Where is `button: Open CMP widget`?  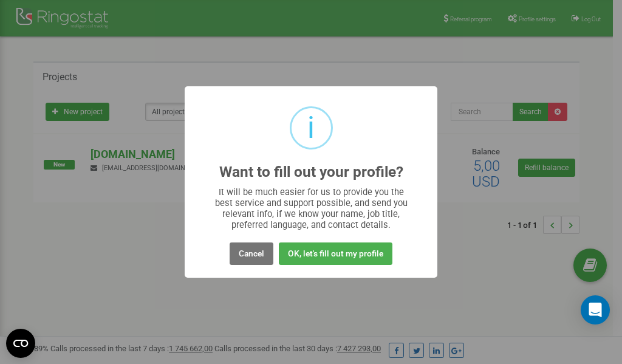
button: Open CMP widget is located at coordinates (20, 344).